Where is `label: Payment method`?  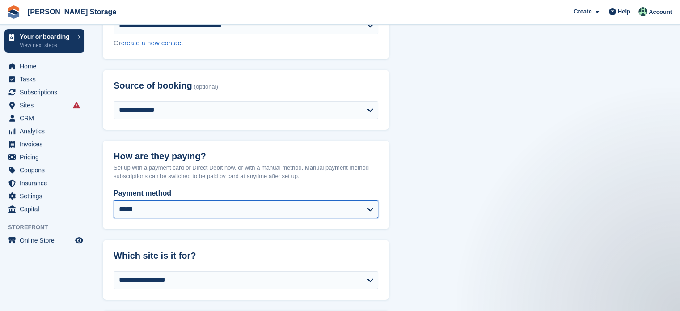
label: Payment method is located at coordinates (246, 193).